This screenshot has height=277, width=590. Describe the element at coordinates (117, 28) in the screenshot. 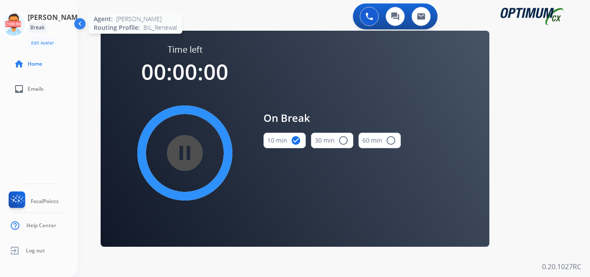

I see `span: Routing Profile:` at that location.